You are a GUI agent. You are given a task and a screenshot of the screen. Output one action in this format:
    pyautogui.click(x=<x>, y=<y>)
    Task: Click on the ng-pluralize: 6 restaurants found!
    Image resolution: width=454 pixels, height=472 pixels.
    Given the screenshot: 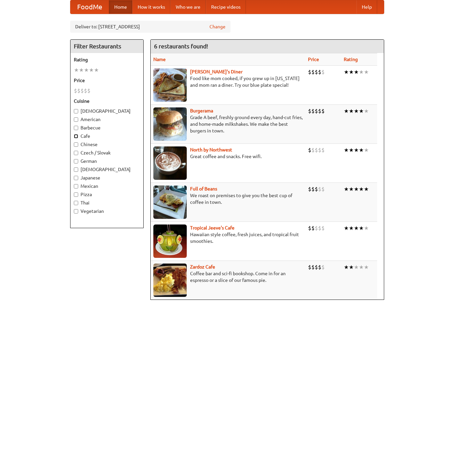 What is the action you would take?
    pyautogui.click(x=181, y=46)
    